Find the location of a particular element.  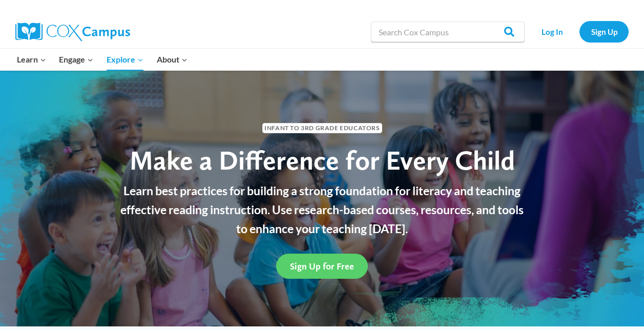

span: Infant to 3rd Grade Educators is located at coordinates (322, 128).